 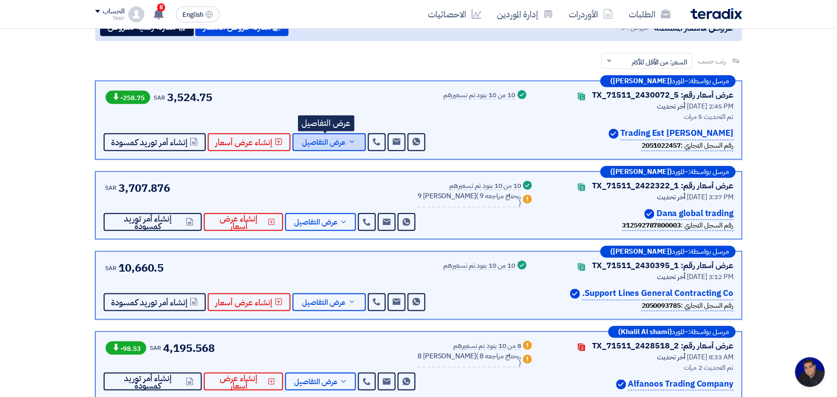 What do you see at coordinates (637, 116) in the screenshot?
I see `div: تم التحديث 5 مرات` at bounding box center [637, 116].